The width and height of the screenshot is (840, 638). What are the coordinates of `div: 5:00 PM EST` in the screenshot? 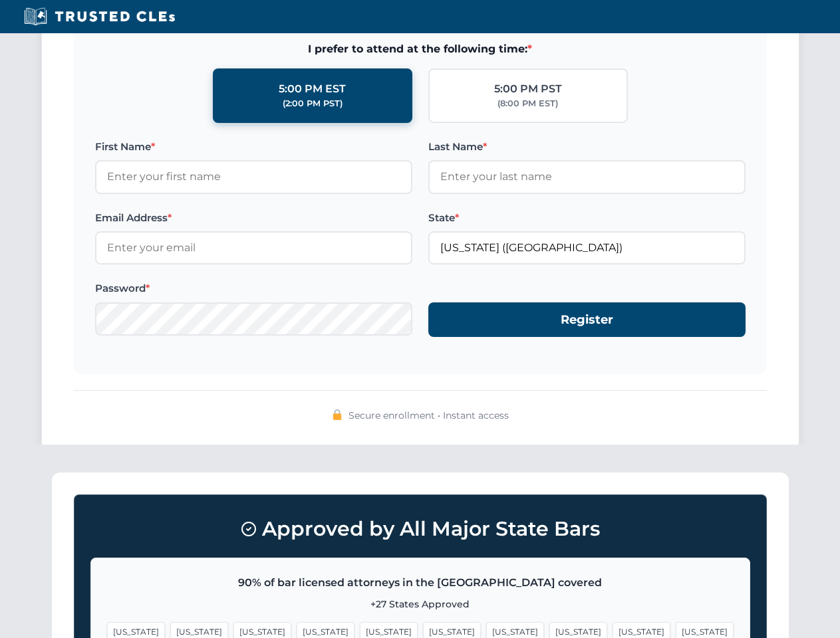 It's located at (312, 89).